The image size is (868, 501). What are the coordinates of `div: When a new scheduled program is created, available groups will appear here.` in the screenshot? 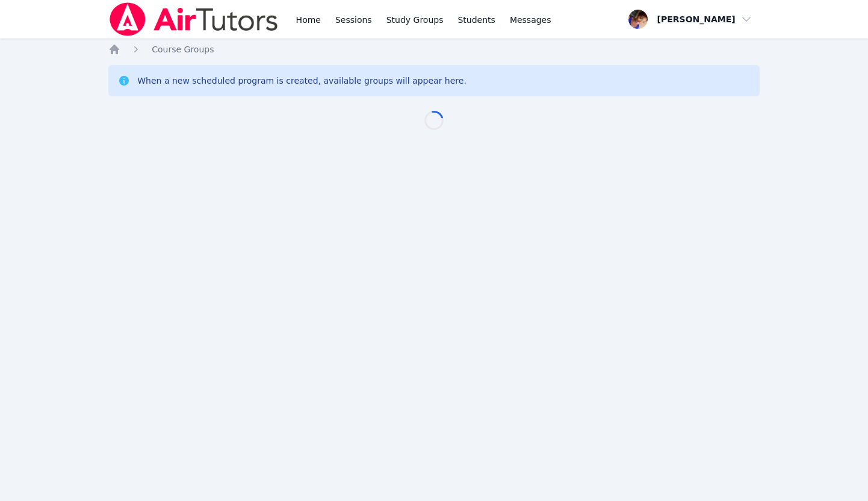 It's located at (301, 81).